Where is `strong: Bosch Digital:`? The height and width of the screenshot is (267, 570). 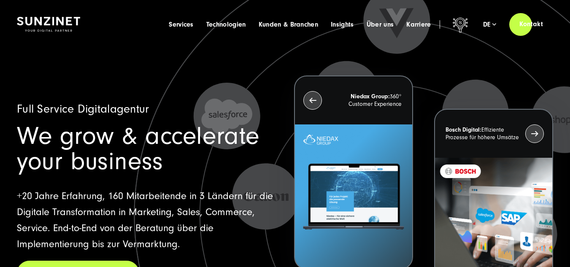
strong: Bosch Digital: is located at coordinates (463, 130).